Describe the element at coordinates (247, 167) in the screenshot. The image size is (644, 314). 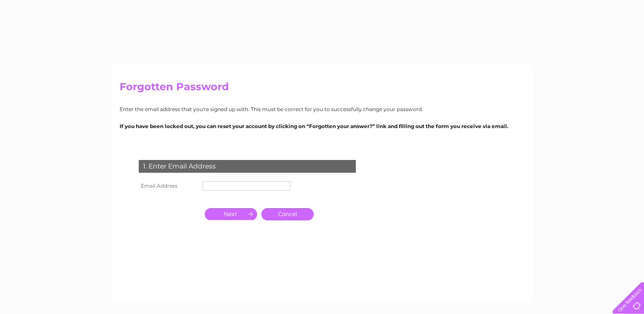
I see `div: 1. Enter Email Address` at that location.